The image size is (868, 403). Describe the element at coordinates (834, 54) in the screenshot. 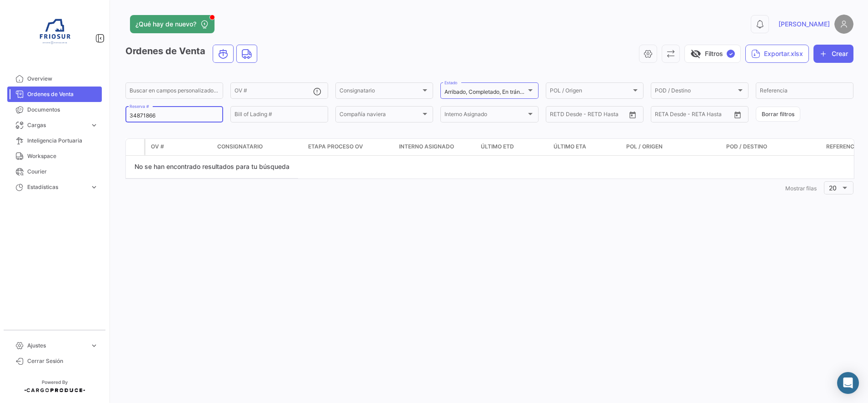

I see `button: Crear` at that location.